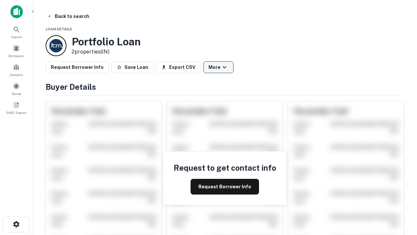 The width and height of the screenshot is (417, 235). Describe the element at coordinates (16, 112) in the screenshot. I see `span: SREO Search` at that location.